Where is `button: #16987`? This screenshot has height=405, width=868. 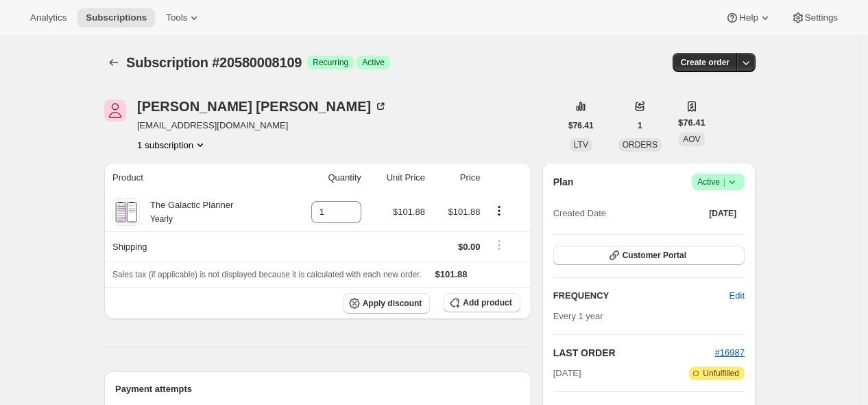 button: #16987 is located at coordinates (730, 352).